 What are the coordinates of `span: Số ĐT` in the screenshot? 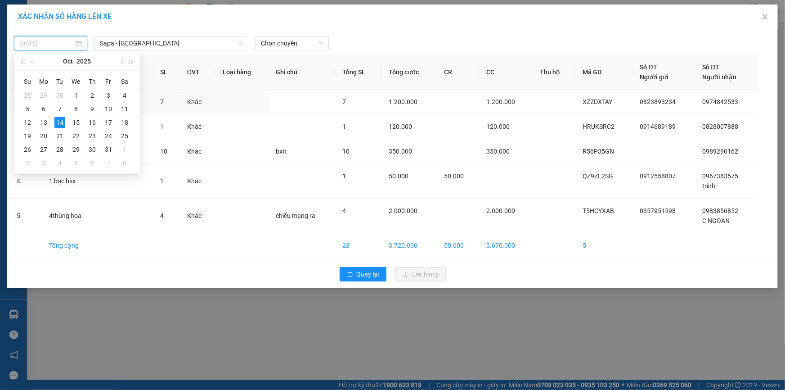 It's located at (712, 67).